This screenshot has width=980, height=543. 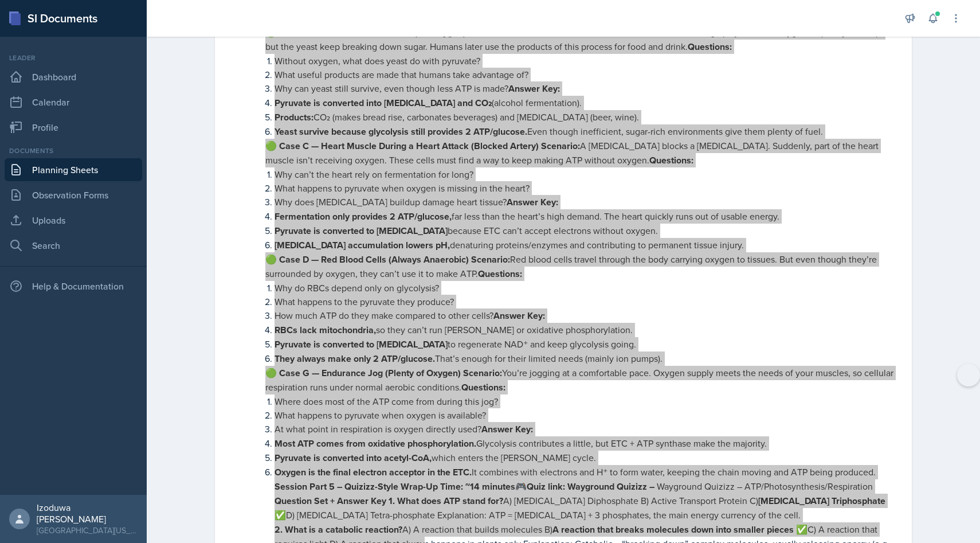 I want to click on p: because ETC can’t accept electrons without oxygen., so click(x=586, y=230).